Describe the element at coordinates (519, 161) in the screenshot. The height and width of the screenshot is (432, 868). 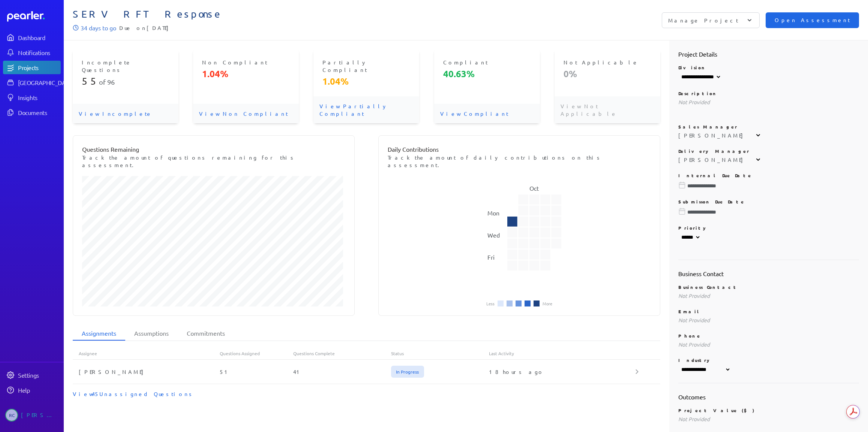
I see `p: Track the amount of daily contributions on this assessment.` at that location.